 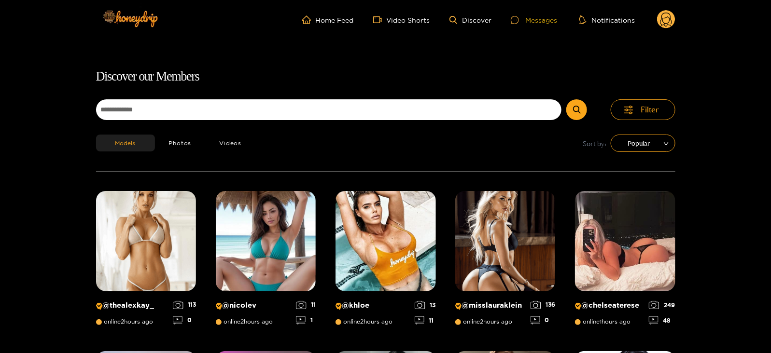 What do you see at coordinates (595, 143) in the screenshot?
I see `span: Sort by:` at bounding box center [595, 143].